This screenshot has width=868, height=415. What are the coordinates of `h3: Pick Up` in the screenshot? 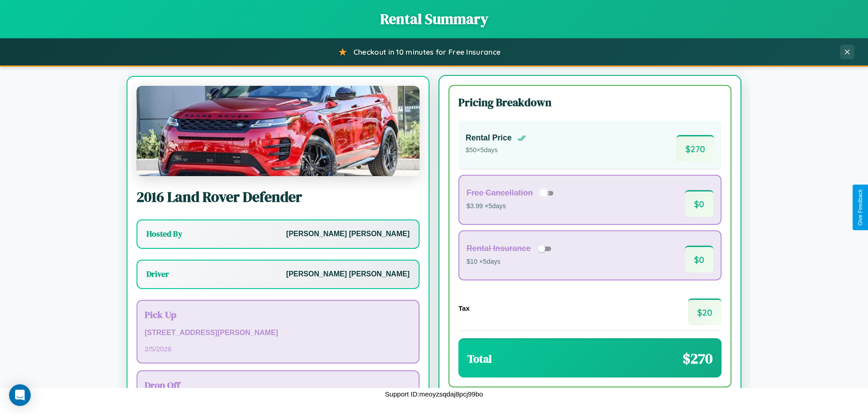 It's located at (278, 314).